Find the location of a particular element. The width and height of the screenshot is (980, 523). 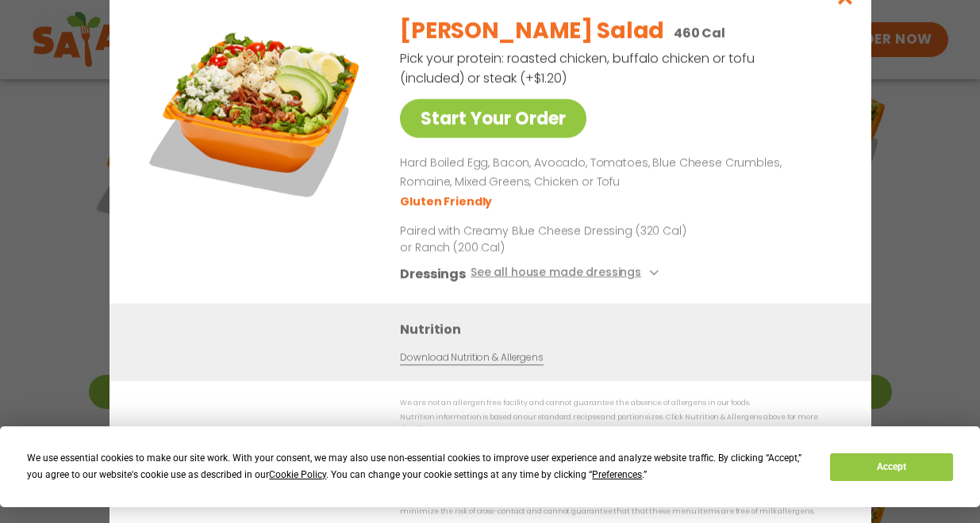

p: 460 Cal is located at coordinates (699, 32).